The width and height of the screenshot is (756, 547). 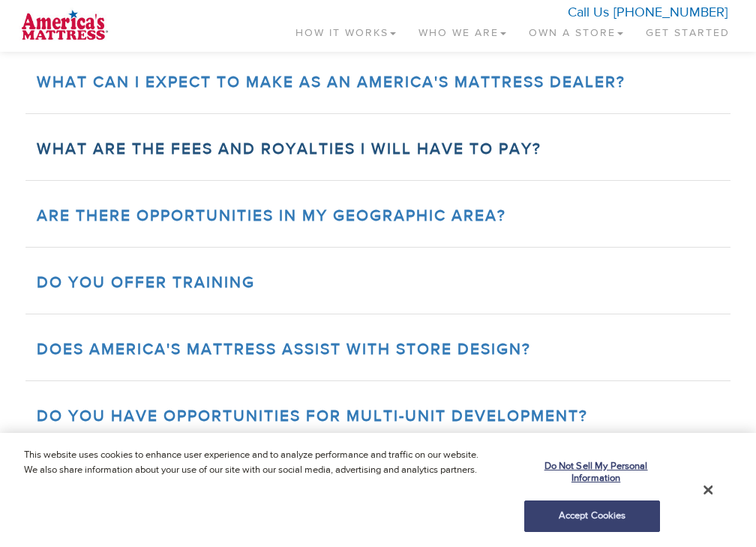 I want to click on a: Do You Offer Training, so click(x=146, y=282).